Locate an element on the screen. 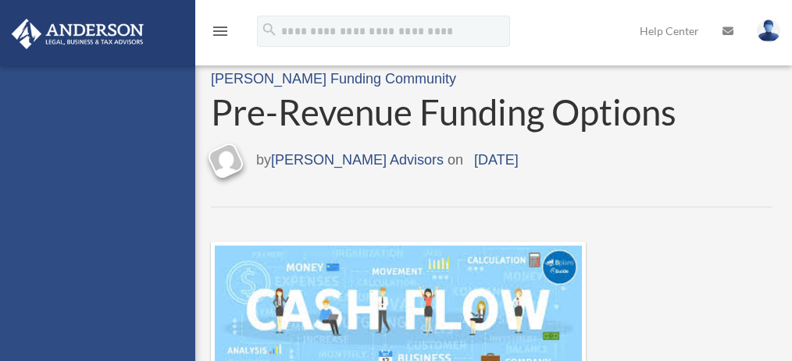  a: menu is located at coordinates (220, 34).